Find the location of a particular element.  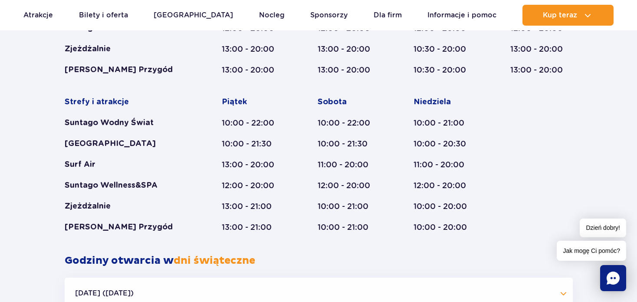

div: Piątek is located at coordinates (253, 102).